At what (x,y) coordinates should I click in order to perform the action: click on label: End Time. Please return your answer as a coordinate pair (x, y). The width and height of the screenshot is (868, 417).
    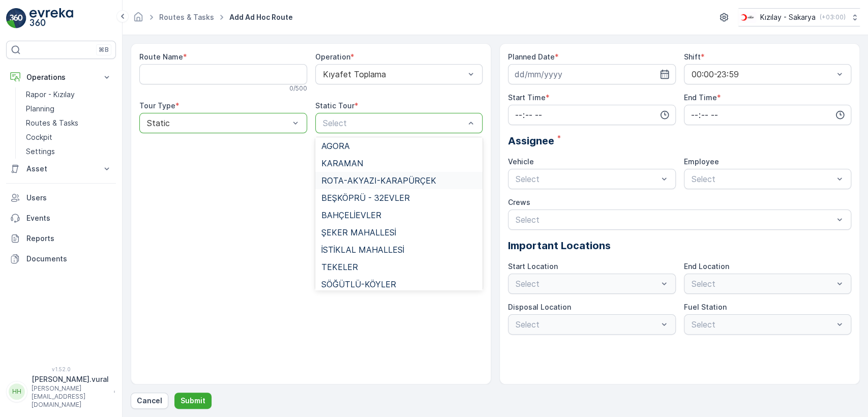
    Looking at the image, I should click on (701, 97).